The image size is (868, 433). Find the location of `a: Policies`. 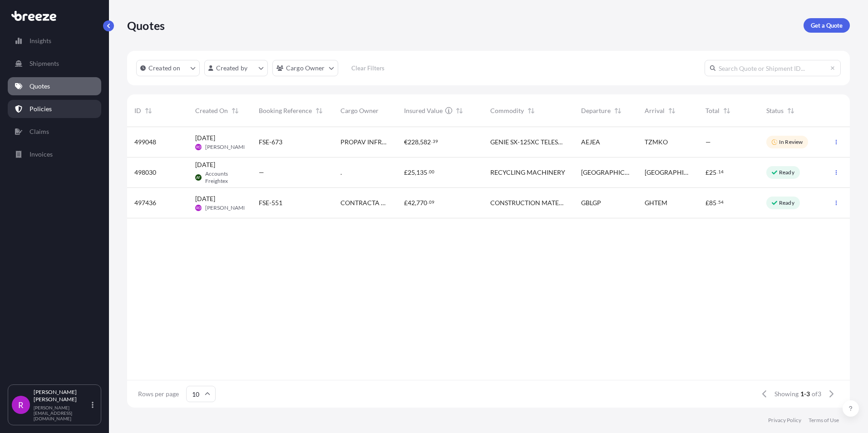

a: Policies is located at coordinates (54, 109).